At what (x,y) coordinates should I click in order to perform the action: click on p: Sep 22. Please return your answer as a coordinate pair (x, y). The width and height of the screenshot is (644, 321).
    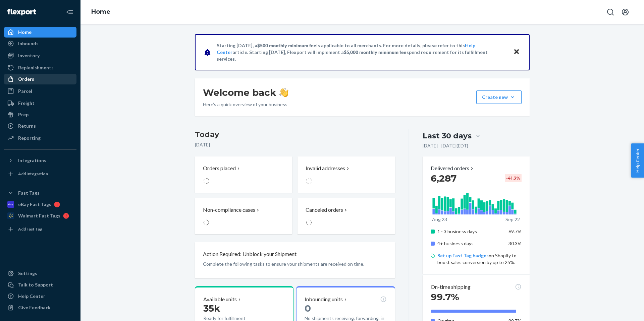
    Looking at the image, I should click on (513, 220).